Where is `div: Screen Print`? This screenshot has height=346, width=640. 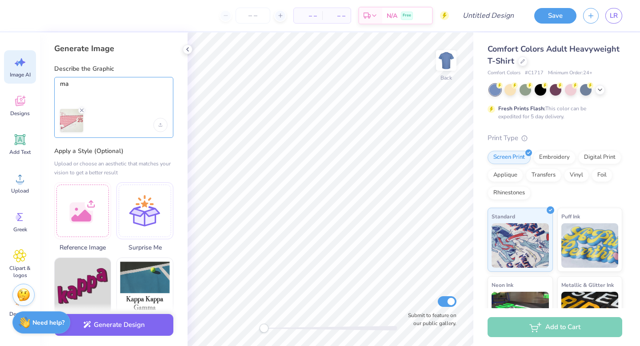
div: Screen Print is located at coordinates (509, 157).